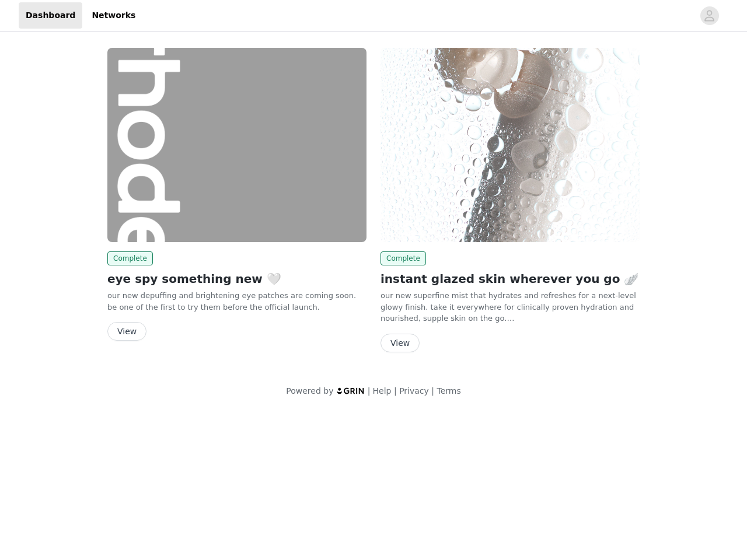  Describe the element at coordinates (237, 301) in the screenshot. I see `p: our new depuffing and brightening eye patches are coming soon. be one of the first to try them be...` at that location.